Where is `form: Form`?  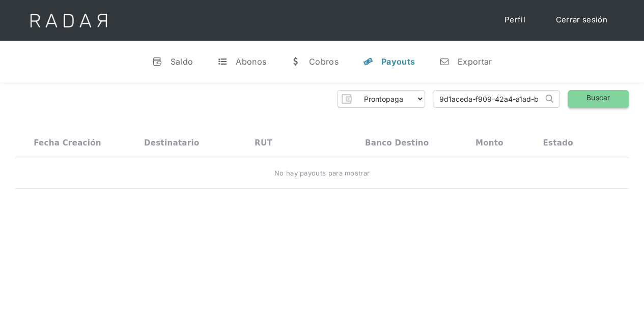
form: Form is located at coordinates (380, 99).